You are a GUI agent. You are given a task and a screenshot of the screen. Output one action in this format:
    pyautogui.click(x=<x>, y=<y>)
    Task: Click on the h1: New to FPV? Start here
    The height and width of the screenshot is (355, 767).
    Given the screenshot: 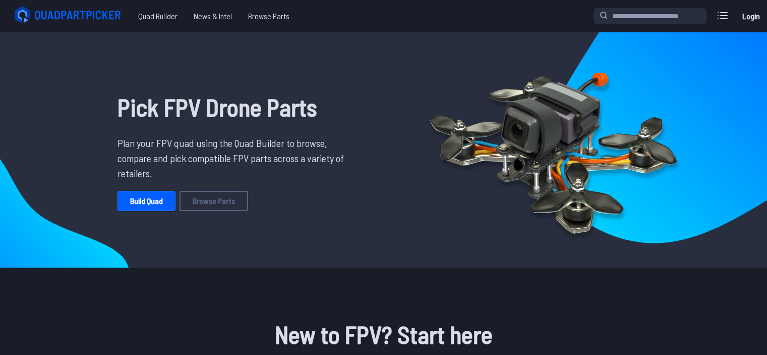 What is the action you would take?
    pyautogui.click(x=384, y=334)
    